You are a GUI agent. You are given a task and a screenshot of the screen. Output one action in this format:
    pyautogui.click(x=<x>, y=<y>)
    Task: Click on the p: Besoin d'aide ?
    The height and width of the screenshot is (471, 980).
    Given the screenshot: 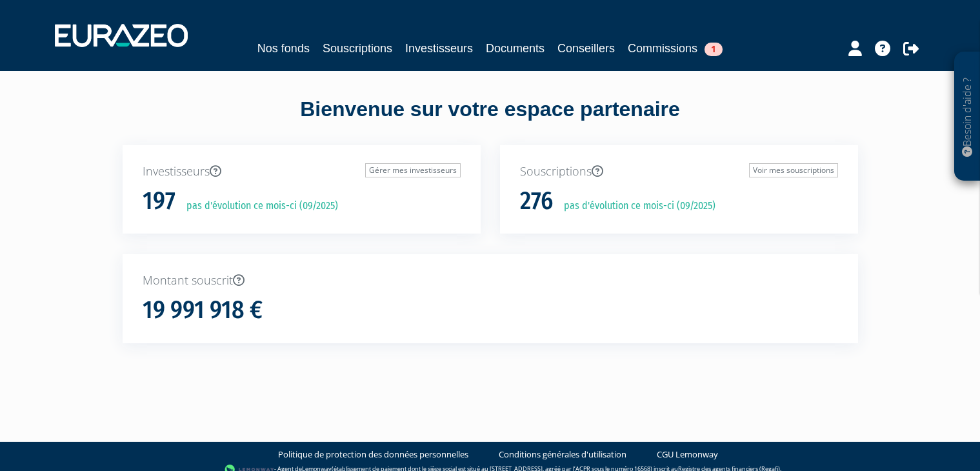 What is the action you would take?
    pyautogui.click(x=967, y=117)
    